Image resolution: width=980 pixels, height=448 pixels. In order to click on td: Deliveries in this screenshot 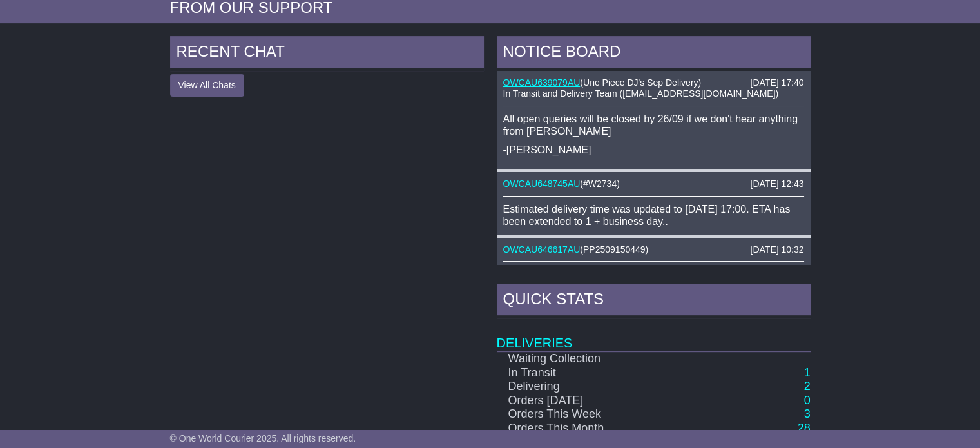, I will do `click(653, 335)`.